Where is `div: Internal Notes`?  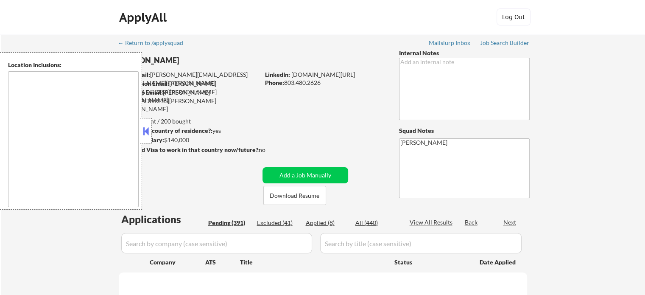
div: Internal Notes is located at coordinates (465, 53).